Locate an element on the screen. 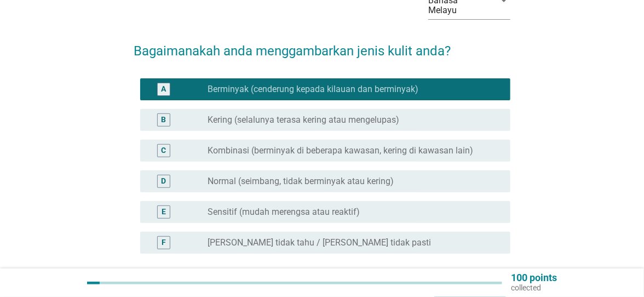  div: A is located at coordinates (163, 89).